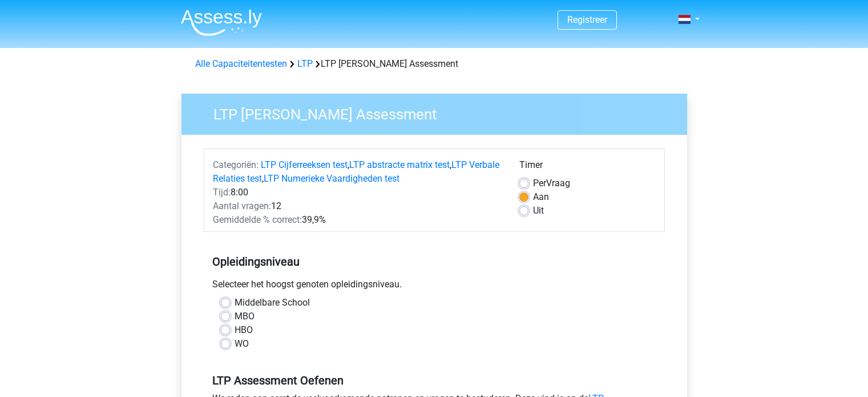 Image resolution: width=868 pixels, height=397 pixels. What do you see at coordinates (257, 220) in the screenshot?
I see `span: Gemiddelde % correct:` at bounding box center [257, 220].